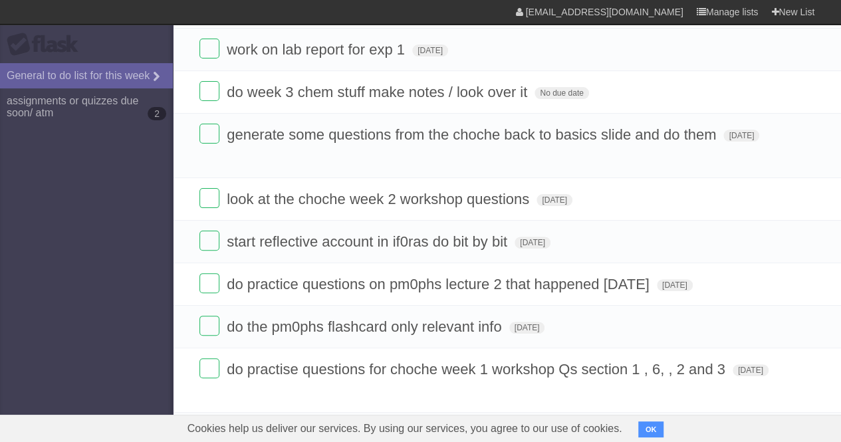  Describe the element at coordinates (378, 92) in the screenshot. I see `span: do week 3 chem stuff make notes / look over it` at that location.